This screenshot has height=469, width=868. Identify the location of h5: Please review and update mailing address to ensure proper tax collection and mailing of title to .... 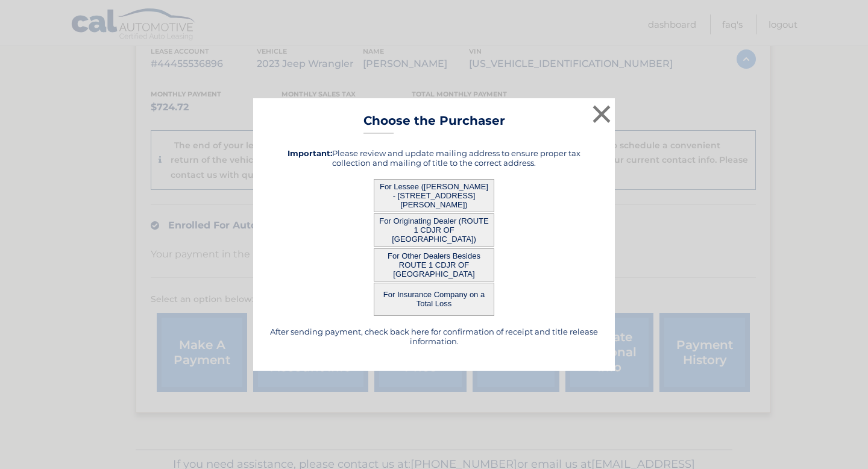
(434, 158).